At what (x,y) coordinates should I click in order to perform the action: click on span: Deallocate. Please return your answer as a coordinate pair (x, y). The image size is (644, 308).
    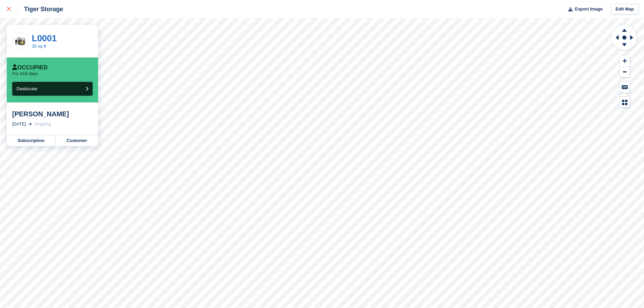
    Looking at the image, I should click on (27, 88).